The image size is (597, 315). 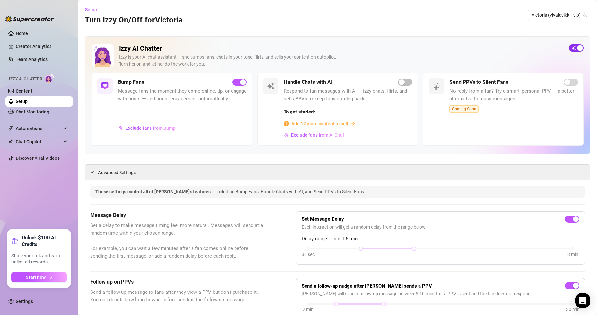 I want to click on img: logo-BBDzfeDw.svg, so click(x=30, y=19).